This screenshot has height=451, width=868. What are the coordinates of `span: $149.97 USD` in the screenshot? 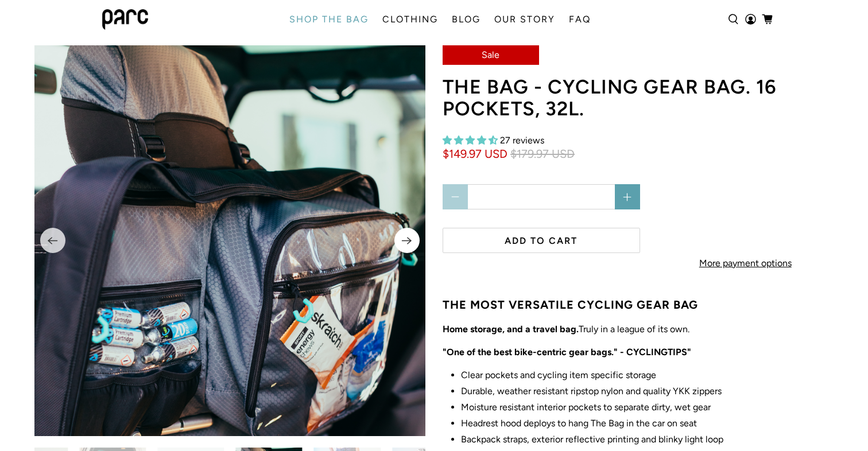 It's located at (475, 154).